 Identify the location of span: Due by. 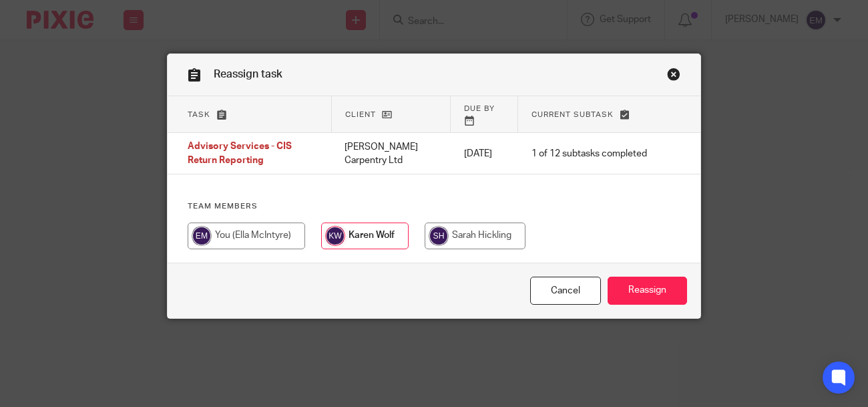
(479, 108).